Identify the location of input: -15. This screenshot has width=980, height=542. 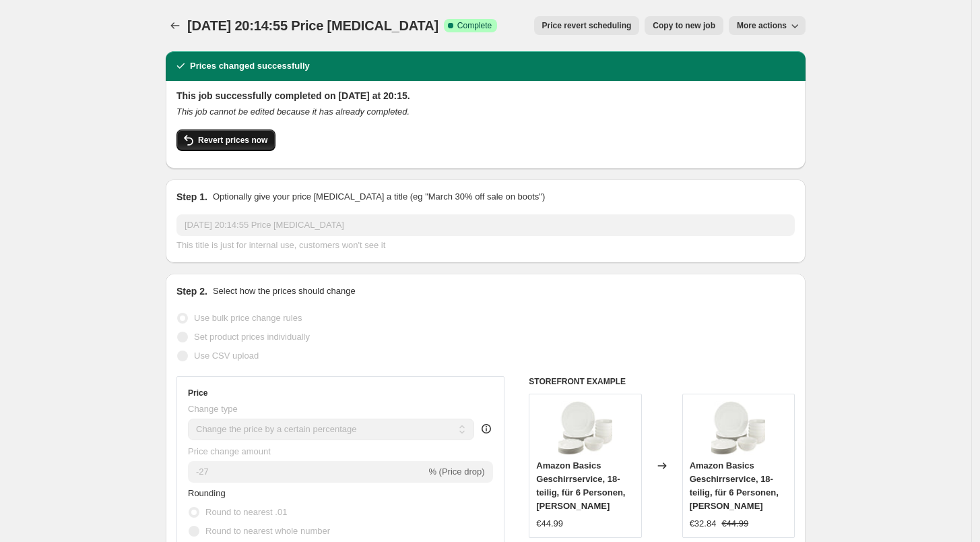
(307, 471).